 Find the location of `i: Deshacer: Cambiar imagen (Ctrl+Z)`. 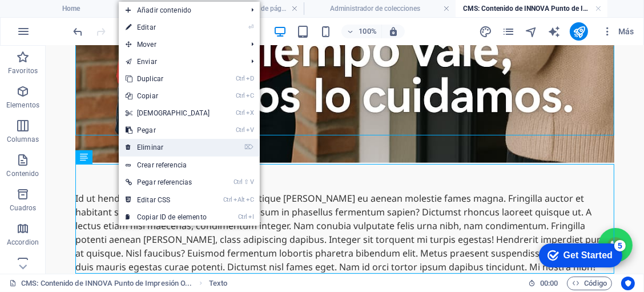

i: Deshacer: Cambiar imagen (Ctrl+Z) is located at coordinates (78, 32).